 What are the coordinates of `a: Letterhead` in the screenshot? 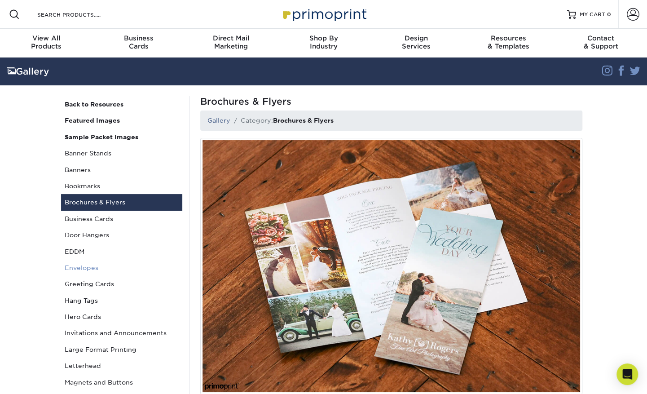 It's located at (122, 366).